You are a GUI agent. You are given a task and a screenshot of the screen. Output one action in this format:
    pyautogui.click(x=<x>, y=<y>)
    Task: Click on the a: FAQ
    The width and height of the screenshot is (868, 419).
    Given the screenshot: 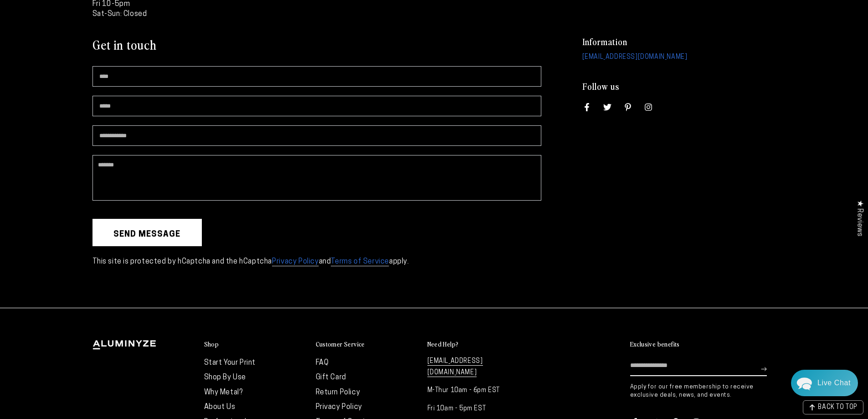 What is the action you would take?
    pyautogui.click(x=322, y=363)
    